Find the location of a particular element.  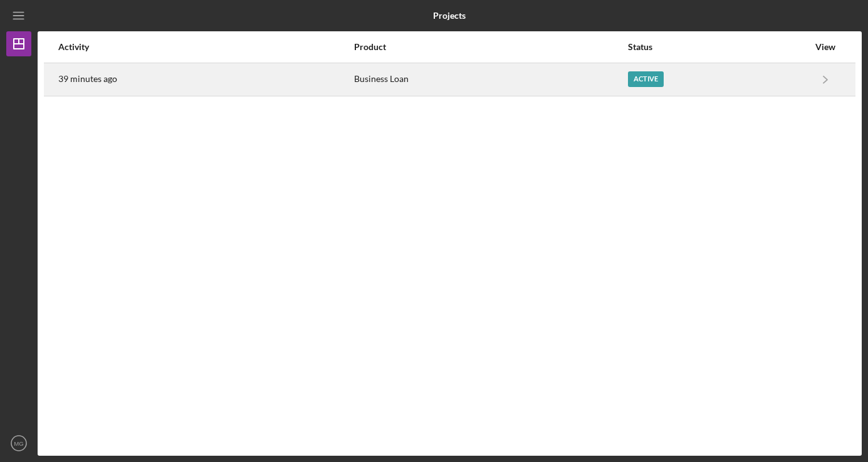

b: Projects is located at coordinates (450, 16).